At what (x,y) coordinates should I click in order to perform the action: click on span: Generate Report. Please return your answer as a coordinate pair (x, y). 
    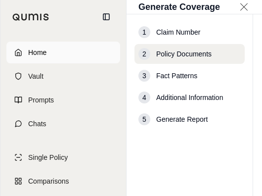
    Looking at the image, I should click on (182, 119).